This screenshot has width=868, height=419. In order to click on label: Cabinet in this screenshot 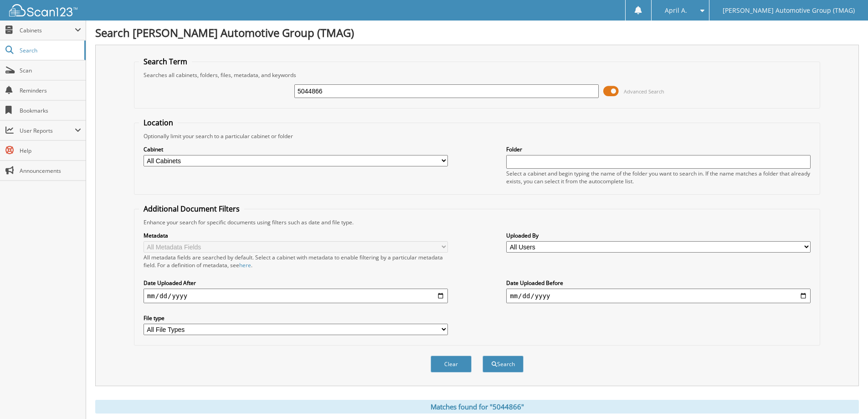, I will do `click(295, 149)`.